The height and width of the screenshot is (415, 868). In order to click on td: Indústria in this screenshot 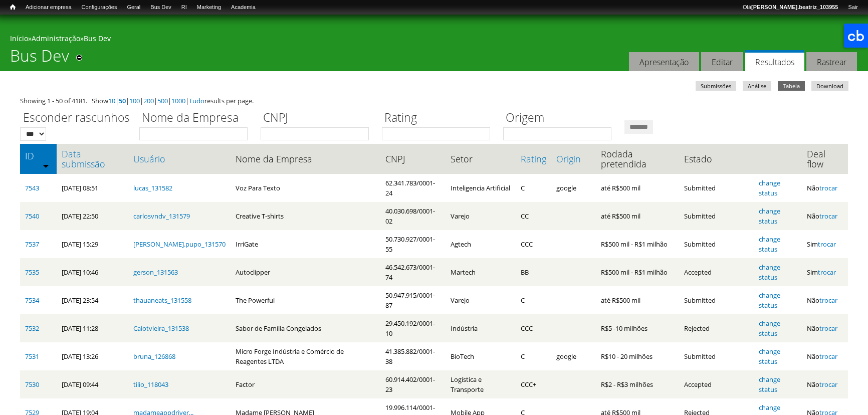, I will do `click(481, 329)`.